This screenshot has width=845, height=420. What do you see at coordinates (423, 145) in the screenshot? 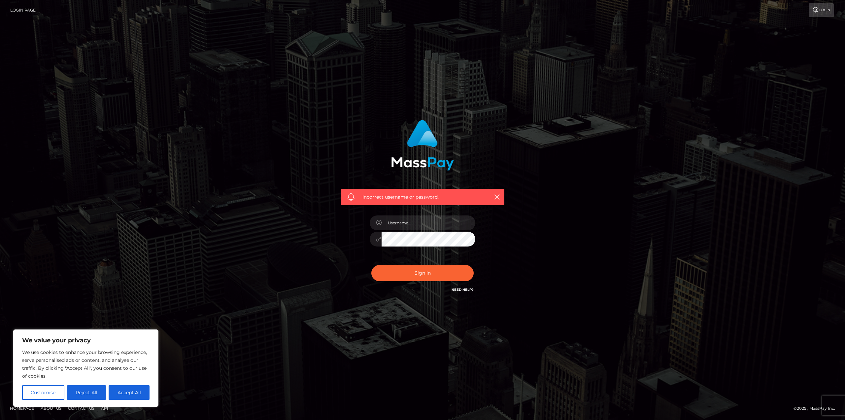
I see `img: MassPay Login` at bounding box center [423, 145].